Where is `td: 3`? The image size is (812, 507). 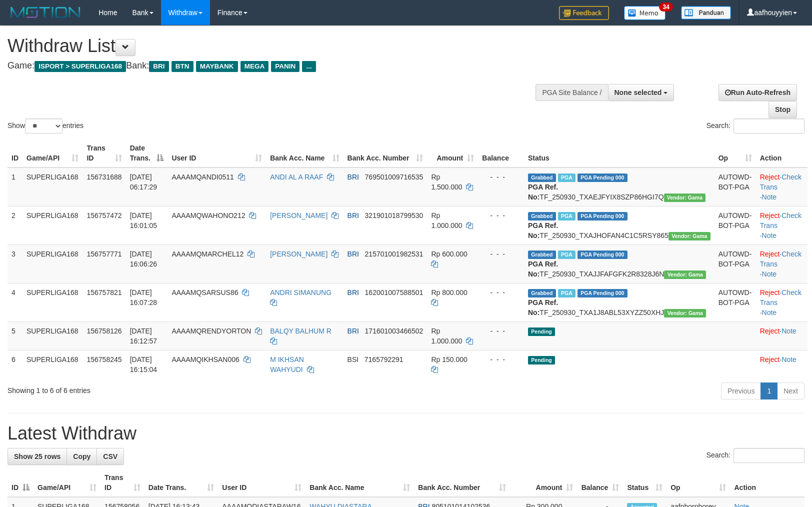
td: 3 is located at coordinates (15, 263).